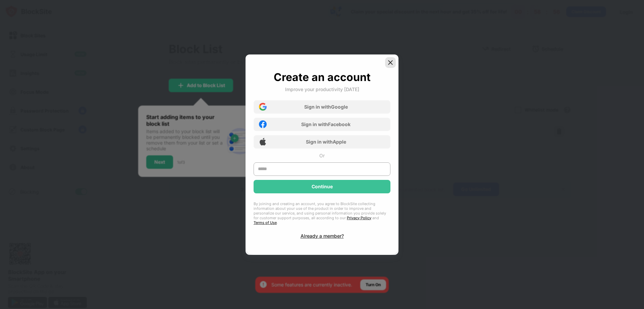 The height and width of the screenshot is (309, 644). What do you see at coordinates (263, 106) in the screenshot?
I see `img: google-icon.png` at bounding box center [263, 106].